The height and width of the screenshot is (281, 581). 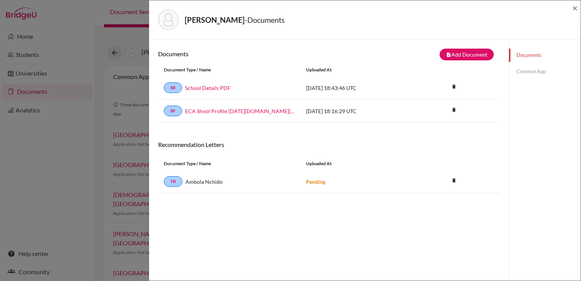 What do you see at coordinates (208, 88) in the screenshot?
I see `a: School Details PDF` at bounding box center [208, 88].